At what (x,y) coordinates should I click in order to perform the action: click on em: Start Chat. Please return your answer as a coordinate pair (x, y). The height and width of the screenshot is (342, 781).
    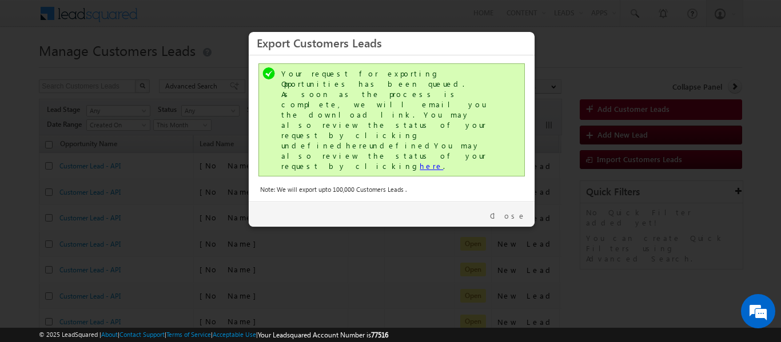
    Looking at the image, I should click on (181, 271).